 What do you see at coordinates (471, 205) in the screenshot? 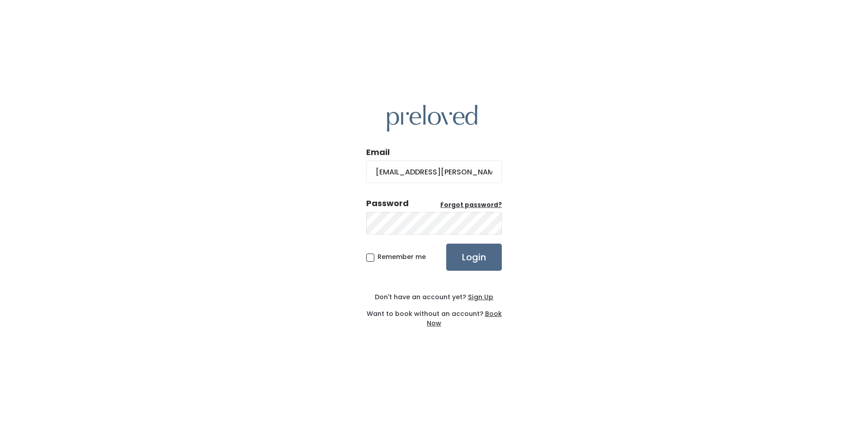
I see `u: Forgot password?` at bounding box center [471, 205].